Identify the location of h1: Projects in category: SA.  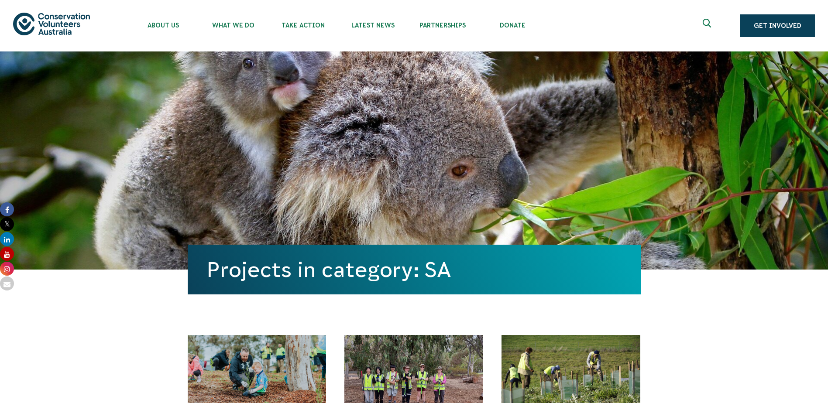
(414, 270).